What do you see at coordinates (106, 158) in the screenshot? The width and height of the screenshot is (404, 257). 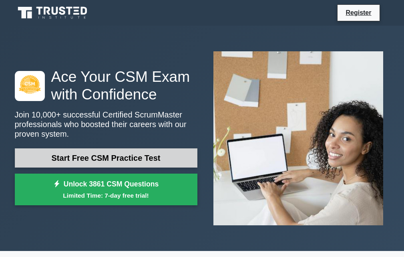 I see `a: Start Free CSM Practice Test` at bounding box center [106, 158].